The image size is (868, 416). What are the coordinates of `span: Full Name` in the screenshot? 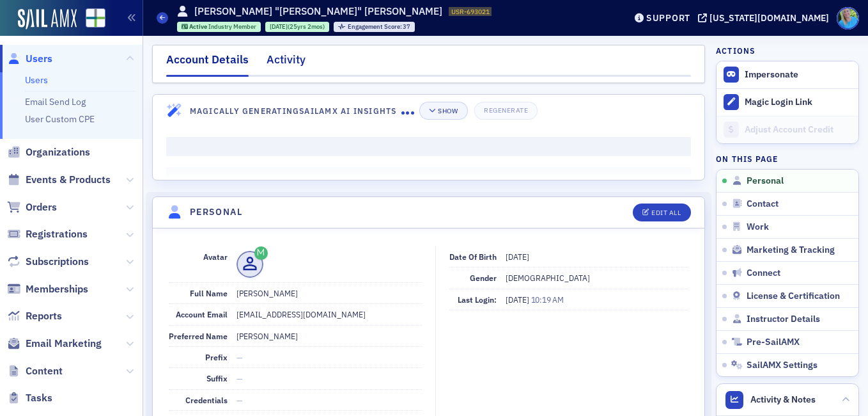 It's located at (208, 293).